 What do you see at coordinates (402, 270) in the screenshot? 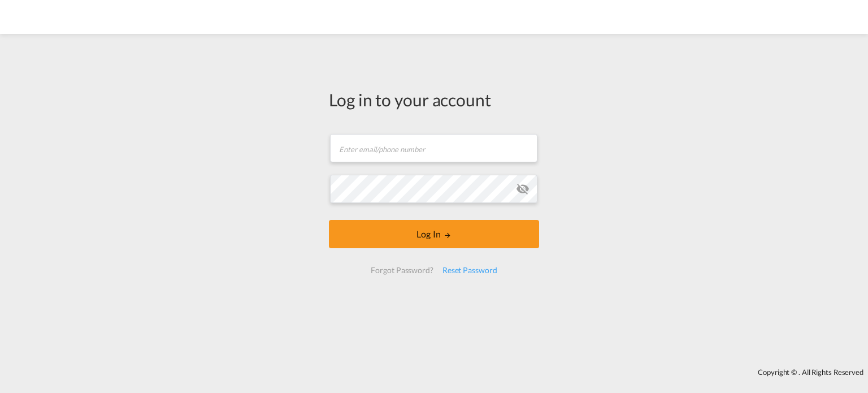
I see `div: Forgot Password?` at bounding box center [402, 270].